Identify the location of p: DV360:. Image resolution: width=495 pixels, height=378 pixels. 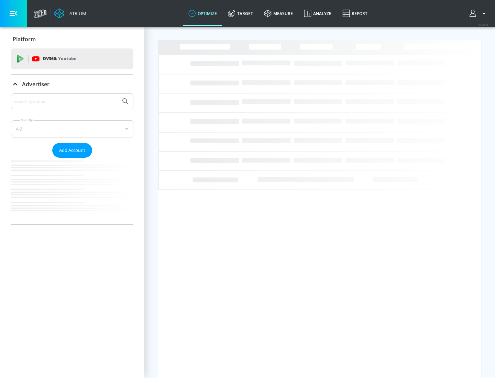
(60, 59).